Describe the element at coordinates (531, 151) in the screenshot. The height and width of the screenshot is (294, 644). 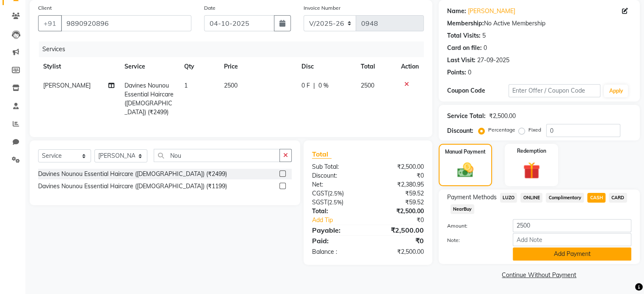
I see `label: Redemption` at that location.